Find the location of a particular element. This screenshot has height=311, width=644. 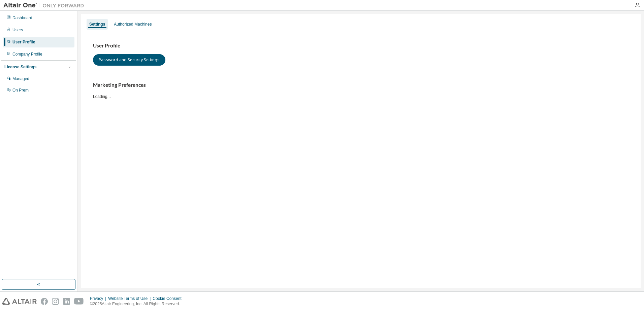

img: facebook.svg is located at coordinates (44, 301).